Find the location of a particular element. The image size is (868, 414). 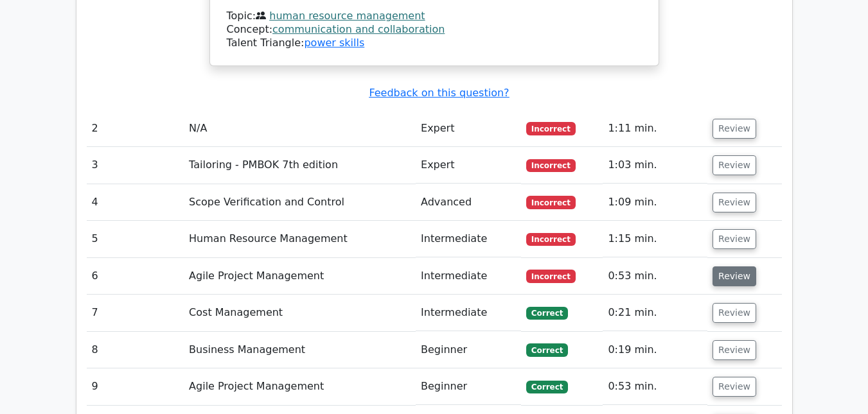

td: Advanced is located at coordinates (469, 202).